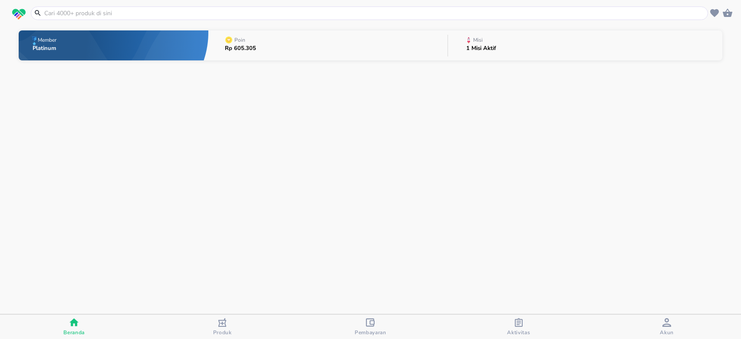  What do you see at coordinates (667, 327) in the screenshot?
I see `button: Akun` at bounding box center [667, 327].